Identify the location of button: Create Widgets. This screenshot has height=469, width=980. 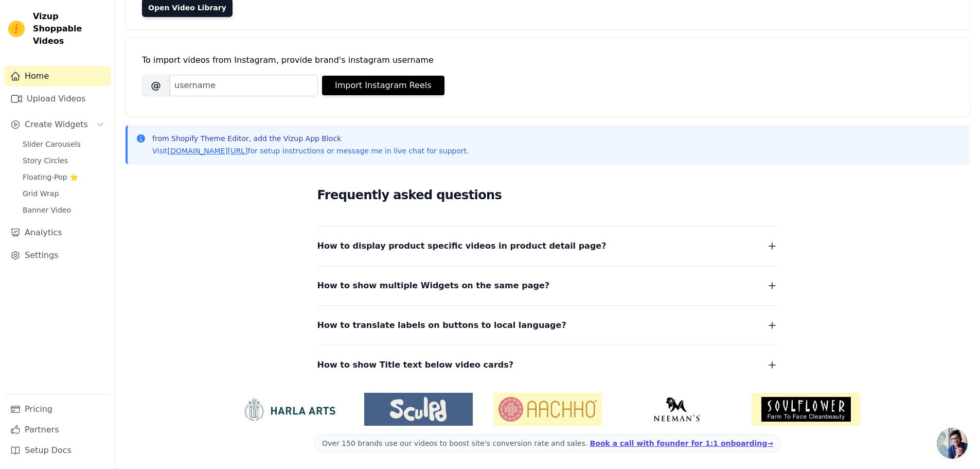
(57, 125).